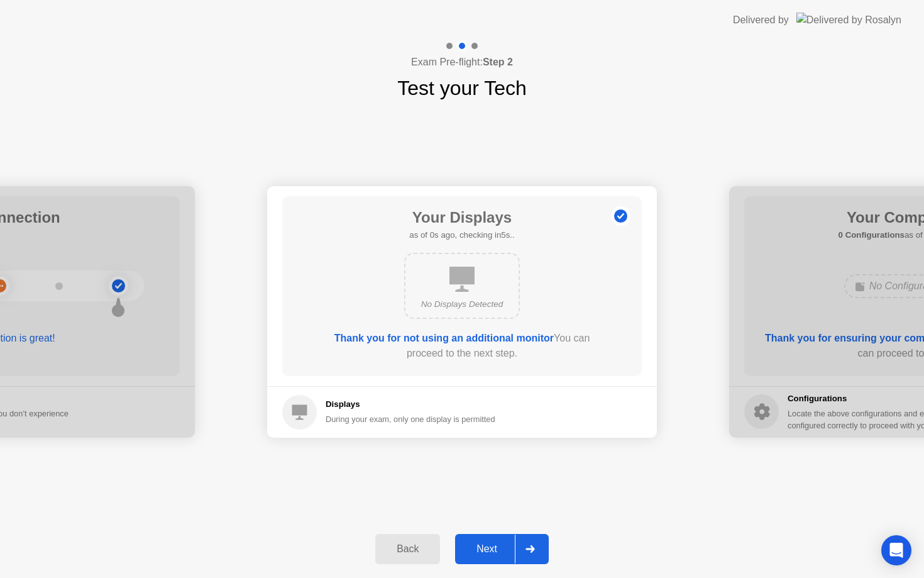 This screenshot has height=578, width=924. What do you see at coordinates (410, 419) in the screenshot?
I see `div: During your exam, only one display is permitted` at bounding box center [410, 419].